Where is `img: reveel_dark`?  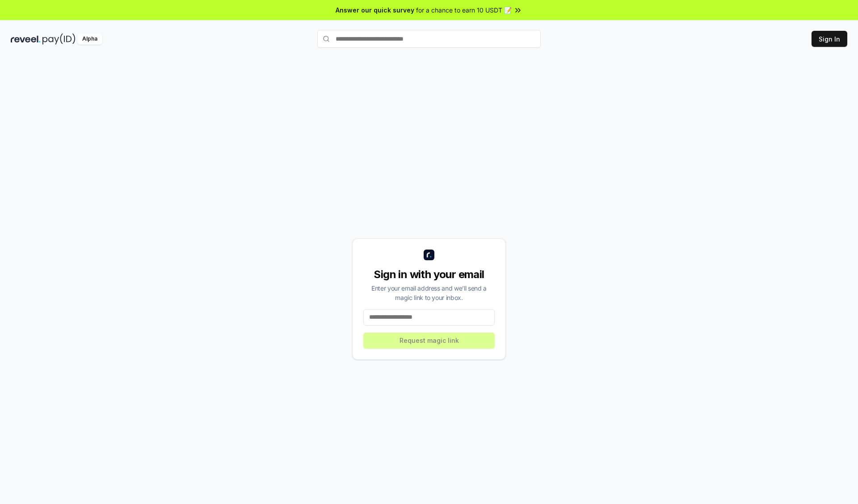
img: reveel_dark is located at coordinates (26, 39).